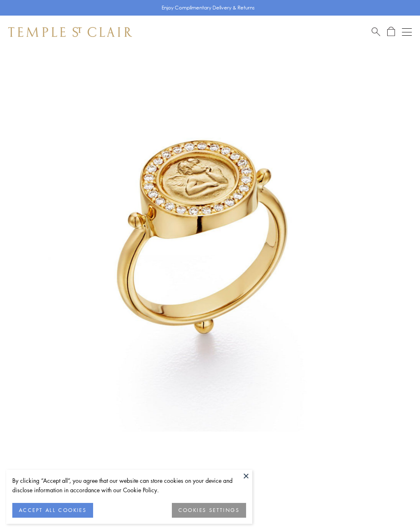  Describe the element at coordinates (204, 240) in the screenshot. I see `img: AR8-PAVE` at that location.